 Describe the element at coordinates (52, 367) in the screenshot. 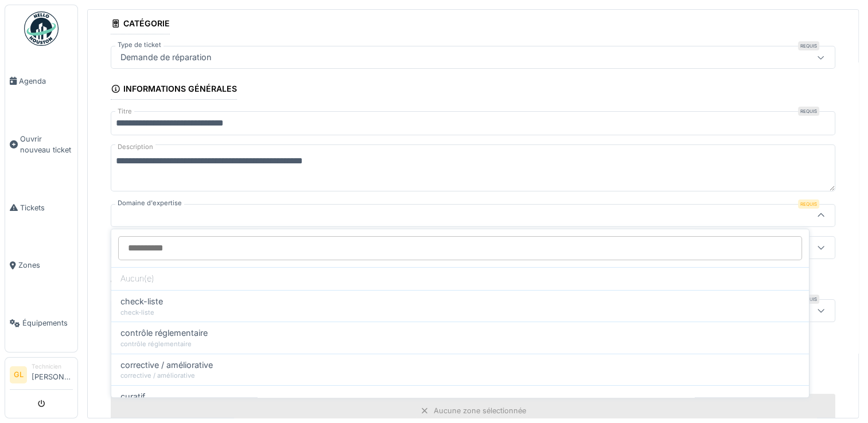

I see `div: Technicien` at that location.